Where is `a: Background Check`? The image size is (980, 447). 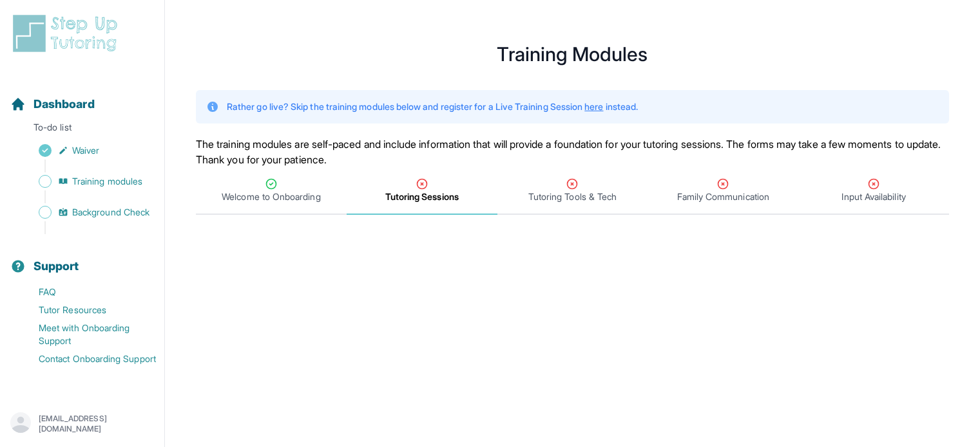
a: Background Check is located at coordinates (87, 212).